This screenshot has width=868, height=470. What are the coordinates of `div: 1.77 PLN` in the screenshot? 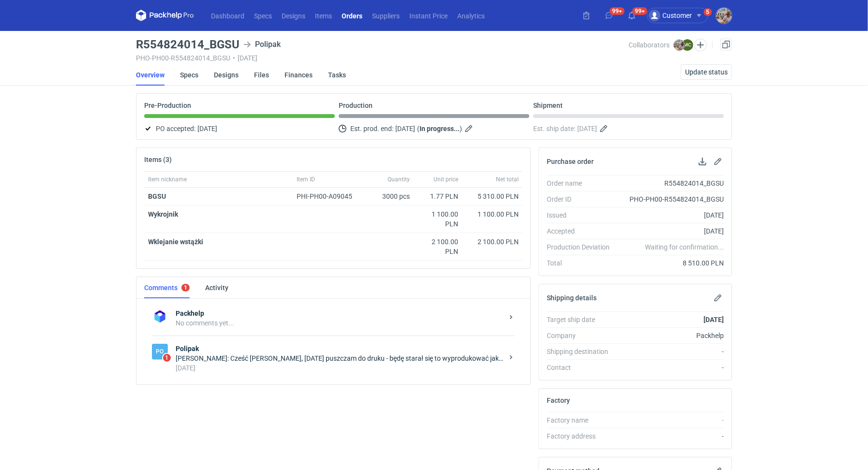 It's located at (438, 196).